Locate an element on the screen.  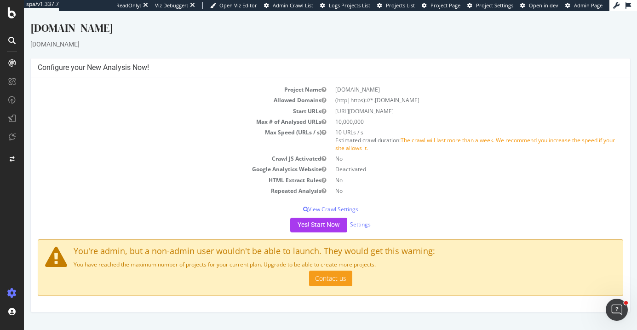
td: Allowed Domains is located at coordinates (160, 89).